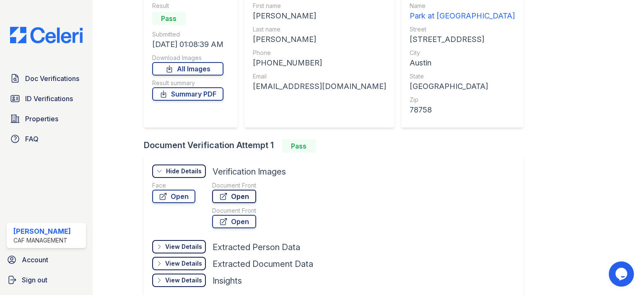 The height and width of the screenshot is (295, 644). I want to click on div: CAF Management, so click(42, 240).